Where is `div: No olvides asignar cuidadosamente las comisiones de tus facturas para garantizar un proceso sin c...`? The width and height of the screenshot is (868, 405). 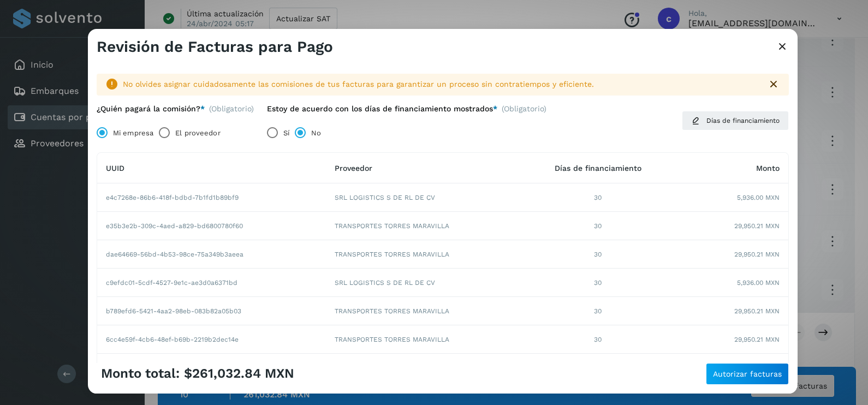
div: No olvides asignar cuidadosamente las comisiones de tus facturas para garantizar un proceso sin c... is located at coordinates (440, 84).